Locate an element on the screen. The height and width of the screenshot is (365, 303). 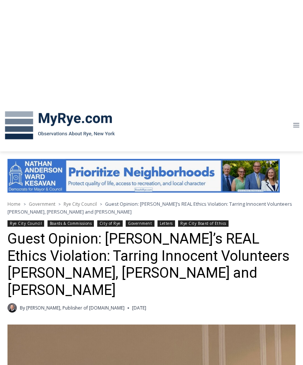
a: Rye City Board of Ethics is located at coordinates (203, 223).